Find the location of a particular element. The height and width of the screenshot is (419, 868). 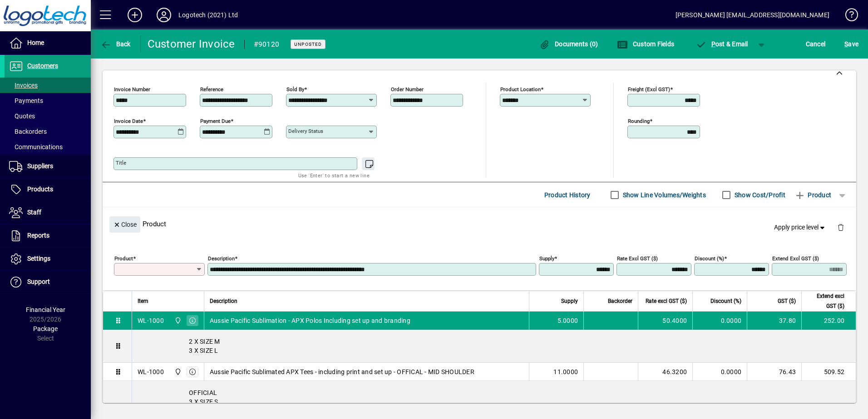

span: Back is located at coordinates (115, 44).